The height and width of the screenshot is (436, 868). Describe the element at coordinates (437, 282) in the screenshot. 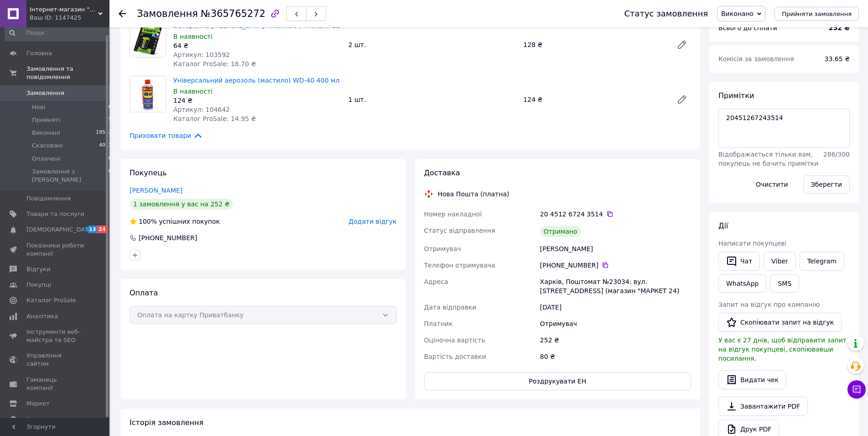

I see `span: Адреса` at that location.